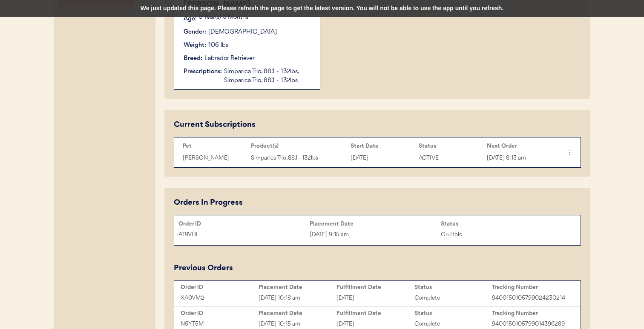  Describe the element at coordinates (215, 125) in the screenshot. I see `div: Current Subscriptions` at that location.